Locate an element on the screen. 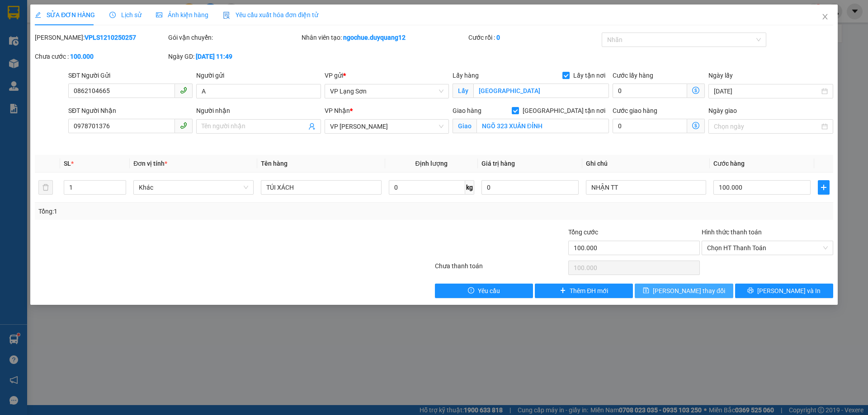 The width and height of the screenshot is (868, 415). div: Chưa cước : is located at coordinates (100, 57).